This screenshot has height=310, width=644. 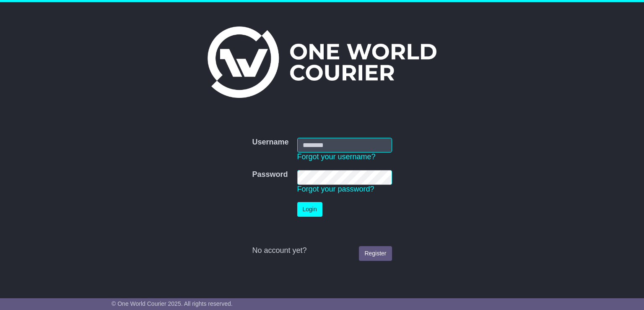 What do you see at coordinates (172, 303) in the screenshot?
I see `span: © One World Courier 2025. All rights reserved.` at bounding box center [172, 303].